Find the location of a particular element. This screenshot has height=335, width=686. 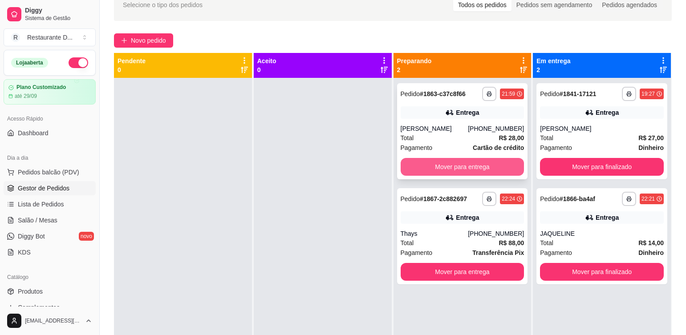

div: 19:27 is located at coordinates (648, 94).